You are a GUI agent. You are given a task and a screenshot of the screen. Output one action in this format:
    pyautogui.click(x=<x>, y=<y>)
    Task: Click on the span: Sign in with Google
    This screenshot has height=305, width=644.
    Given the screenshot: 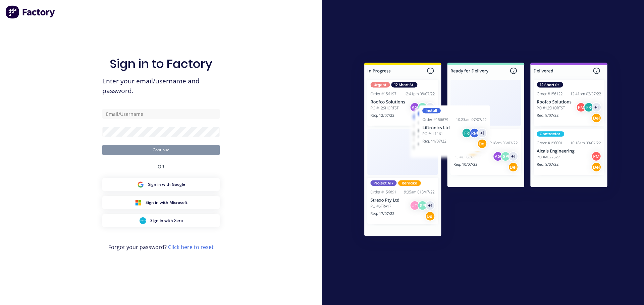 What is the action you would take?
    pyautogui.click(x=166, y=185)
    